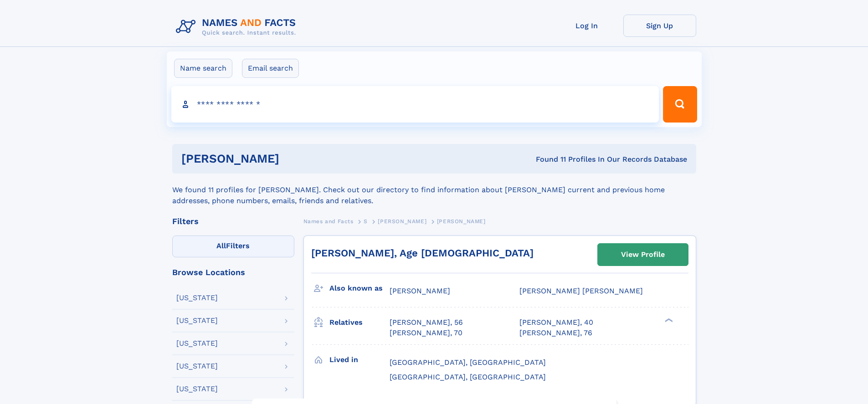 The width and height of the screenshot is (868, 404). I want to click on h3: Lived in, so click(360, 360).